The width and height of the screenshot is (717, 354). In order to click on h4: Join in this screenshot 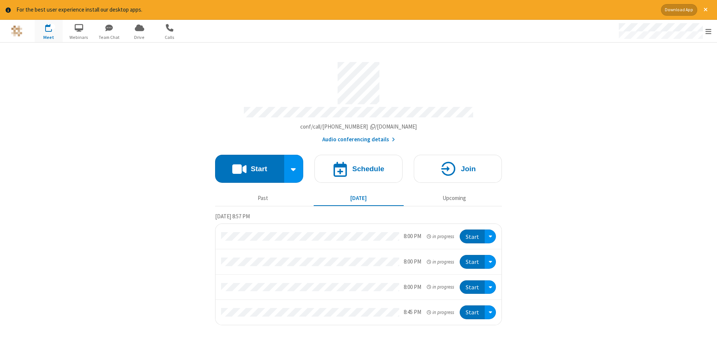, I will do `click(468, 168)`.